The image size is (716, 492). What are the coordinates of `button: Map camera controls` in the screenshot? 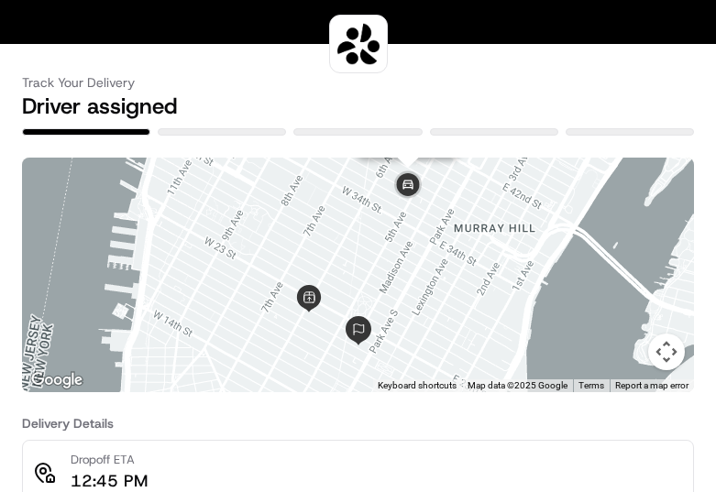 It's located at (666, 352).